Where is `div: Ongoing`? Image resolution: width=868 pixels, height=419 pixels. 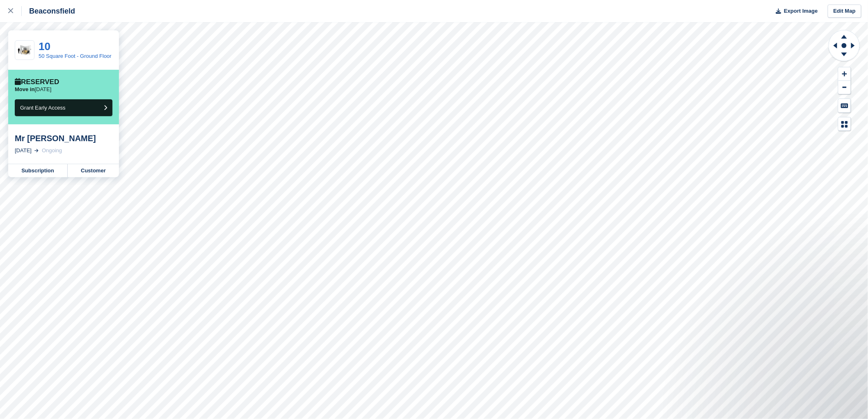
div: Ongoing is located at coordinates (52, 150).